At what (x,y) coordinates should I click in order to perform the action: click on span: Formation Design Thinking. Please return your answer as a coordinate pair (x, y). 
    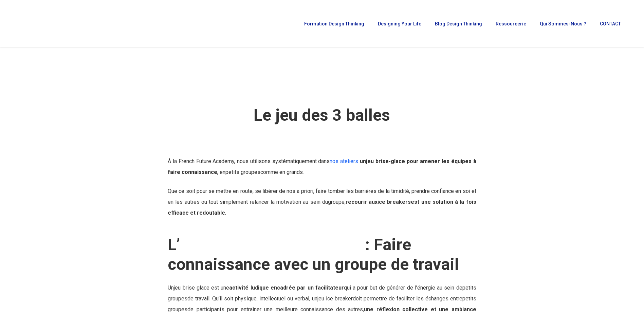
    Looking at the image, I should click on (334, 24).